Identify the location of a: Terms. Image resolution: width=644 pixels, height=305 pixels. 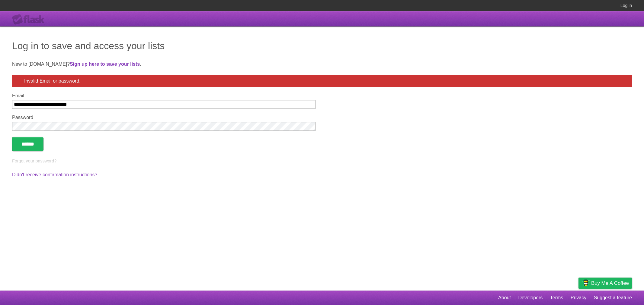
(556, 298).